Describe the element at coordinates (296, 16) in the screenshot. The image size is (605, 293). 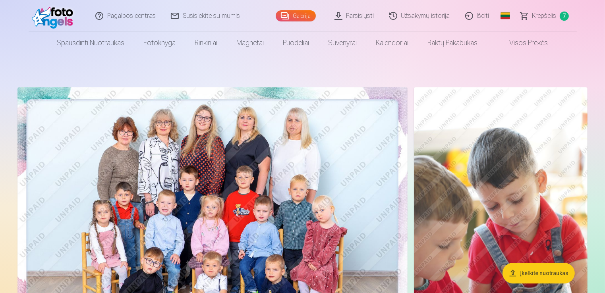
I see `a: Galerija` at that location.